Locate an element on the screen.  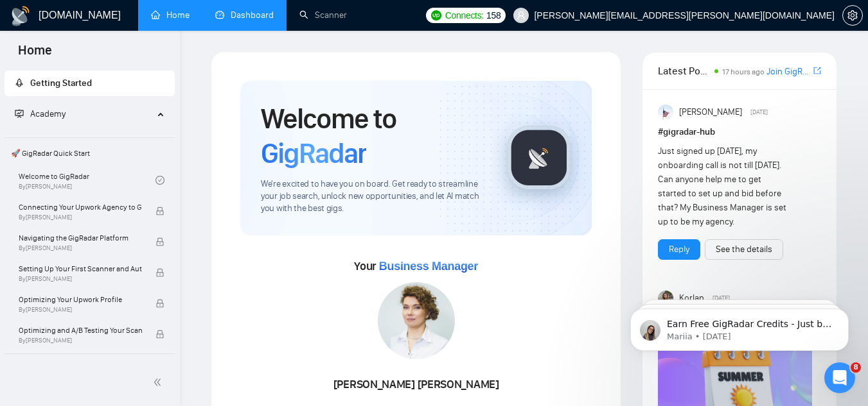
span: export is located at coordinates (818, 71).